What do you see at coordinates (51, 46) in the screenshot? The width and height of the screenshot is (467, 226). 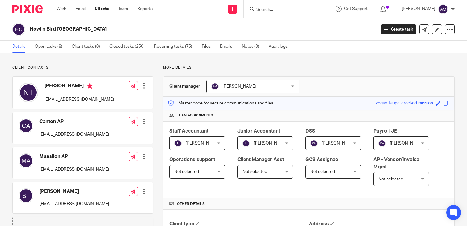 I see `a: Open tasks (8)` at bounding box center [51, 46].